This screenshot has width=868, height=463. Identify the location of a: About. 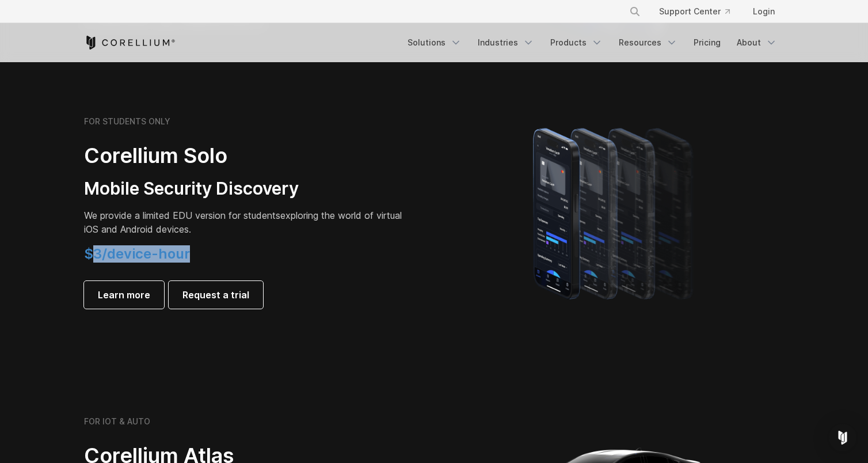
(757, 42).